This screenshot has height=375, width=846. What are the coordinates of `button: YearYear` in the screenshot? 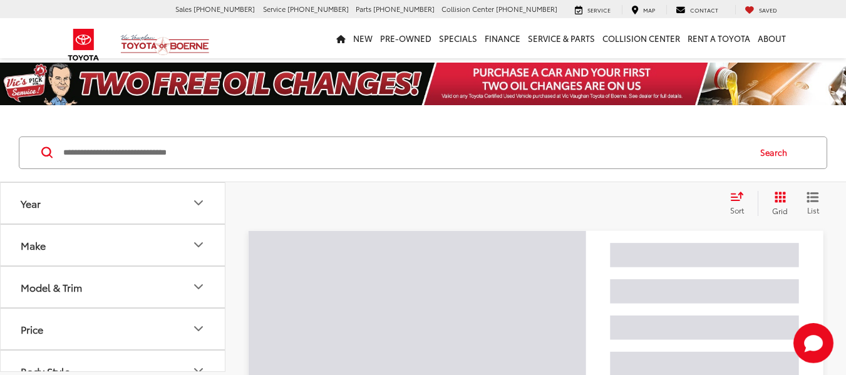 It's located at (113, 203).